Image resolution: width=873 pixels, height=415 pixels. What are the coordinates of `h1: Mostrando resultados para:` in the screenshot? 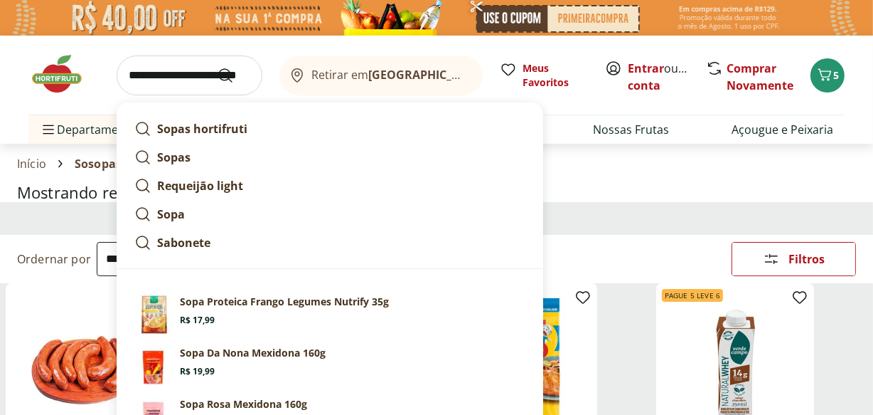 It's located at (437, 192).